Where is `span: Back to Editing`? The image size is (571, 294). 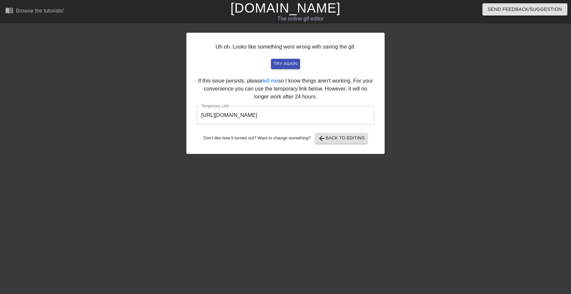 span: Back to Editing is located at coordinates (341, 138).